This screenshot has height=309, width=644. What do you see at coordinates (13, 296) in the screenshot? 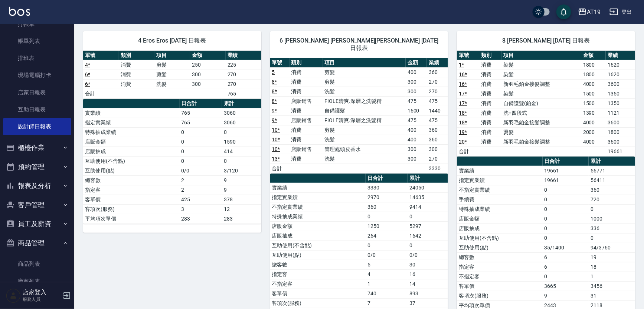
I see `img: Person` at bounding box center [13, 296].